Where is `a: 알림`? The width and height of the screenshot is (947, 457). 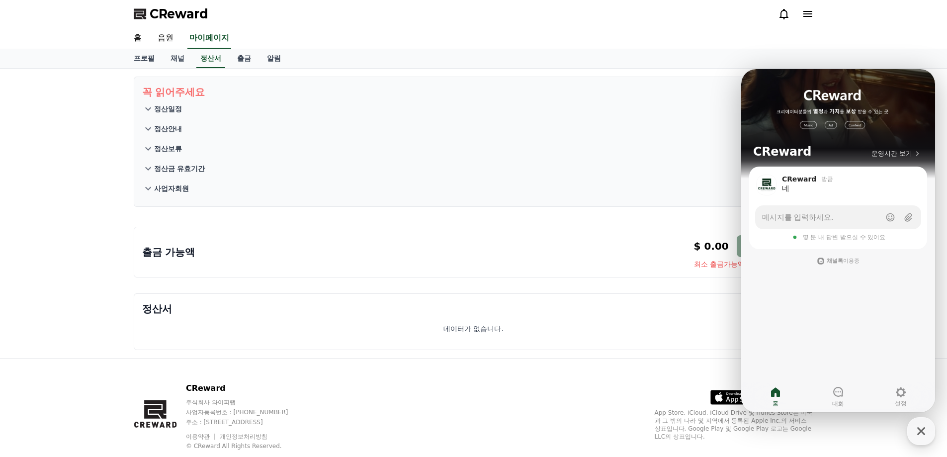
a: 알림 is located at coordinates (274, 59).